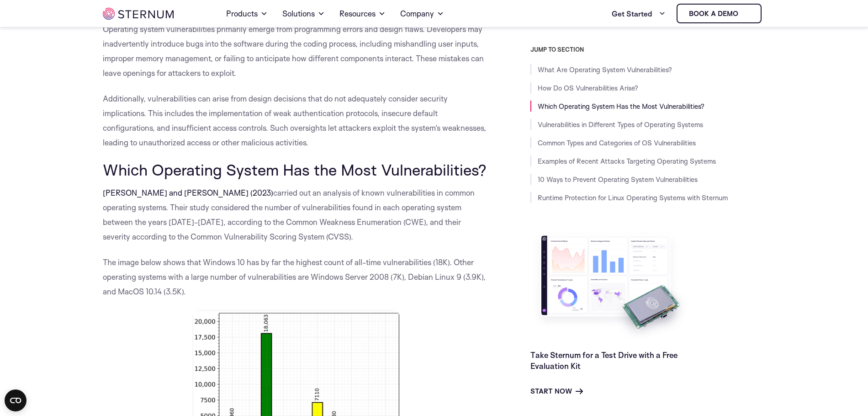 The image size is (868, 416). Describe the element at coordinates (719, 13) in the screenshot. I see `a: Book a demo` at that location.